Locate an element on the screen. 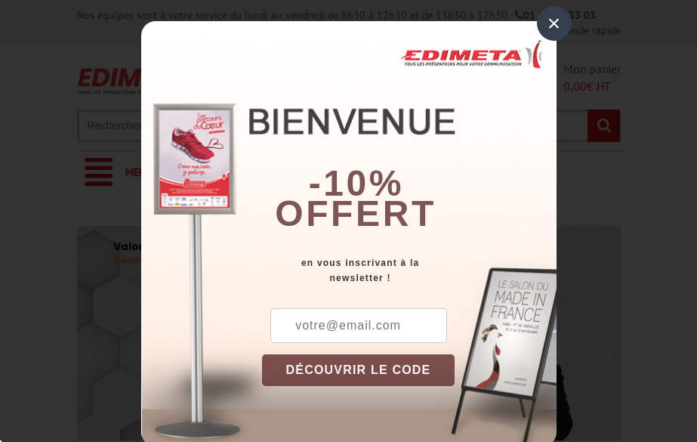 The image size is (697, 442). div: en vous inscrivant à la newsletter ! is located at coordinates (409, 270).